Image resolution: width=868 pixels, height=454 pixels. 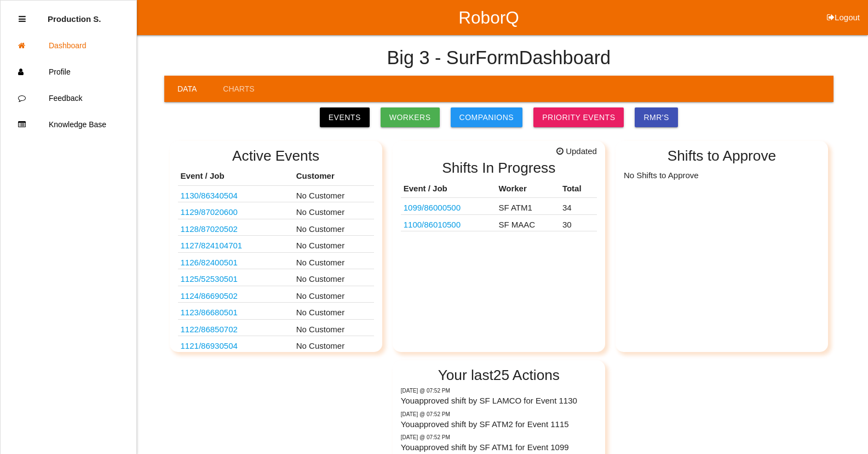 What do you see at coordinates (499, 58) in the screenshot?
I see `h4: Big 3 - SurForm Dashboard` at bounding box center [499, 58].